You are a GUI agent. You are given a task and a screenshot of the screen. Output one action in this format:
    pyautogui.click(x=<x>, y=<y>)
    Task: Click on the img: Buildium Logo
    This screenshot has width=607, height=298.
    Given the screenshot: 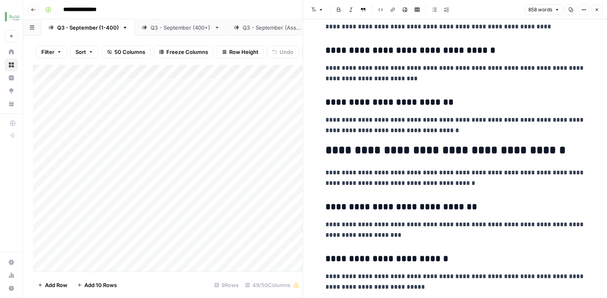 What is the action you would take?
    pyautogui.click(x=12, y=17)
    